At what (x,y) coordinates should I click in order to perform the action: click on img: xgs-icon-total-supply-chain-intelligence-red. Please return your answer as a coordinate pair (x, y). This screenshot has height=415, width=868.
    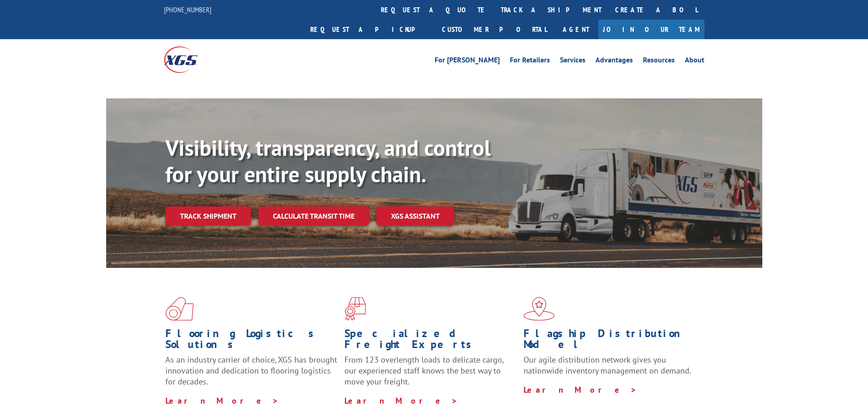
    Looking at the image, I should click on (179, 309).